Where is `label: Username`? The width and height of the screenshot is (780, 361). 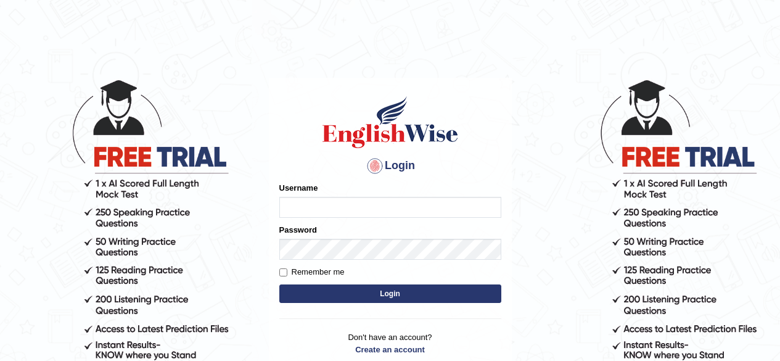
label: Username is located at coordinates (299, 188).